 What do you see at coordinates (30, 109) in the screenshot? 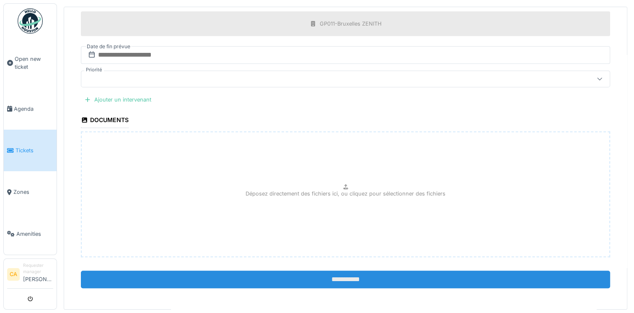
I see `a: Agenda` at bounding box center [30, 109].